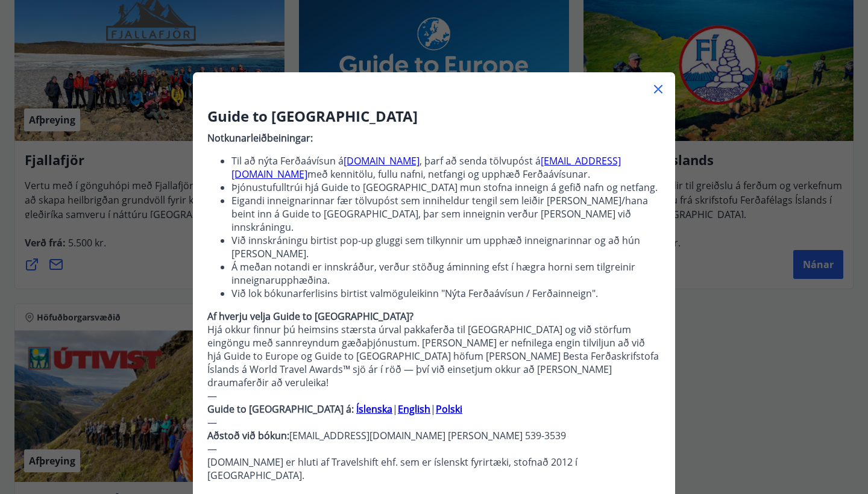  I want to click on li: Til að nýta Ferðaávísun á , þarf að senda tölvupóst á með kennitölu, fullu nafni, netfangi og upp..., so click(446, 168).